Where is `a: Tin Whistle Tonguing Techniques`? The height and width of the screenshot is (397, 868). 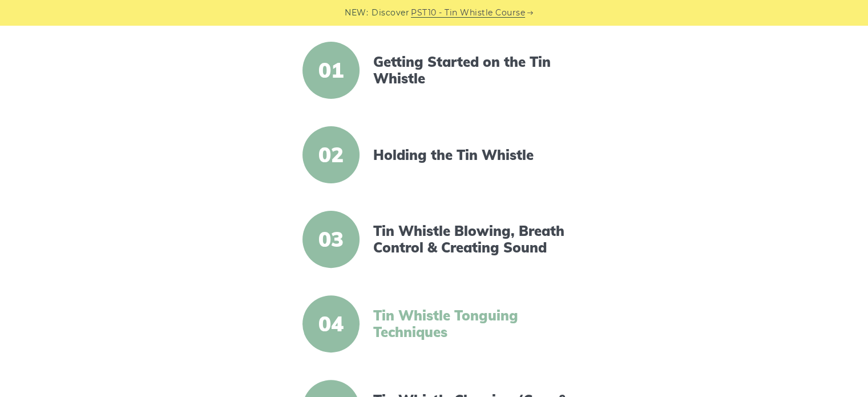 a: Tin Whistle Tonguing Techniques is located at coordinates (471, 324).